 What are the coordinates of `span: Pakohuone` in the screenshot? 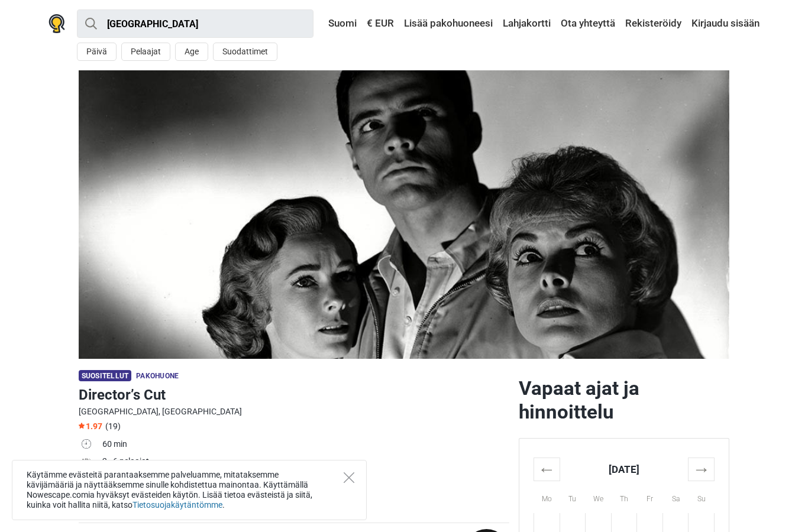 It's located at (157, 376).